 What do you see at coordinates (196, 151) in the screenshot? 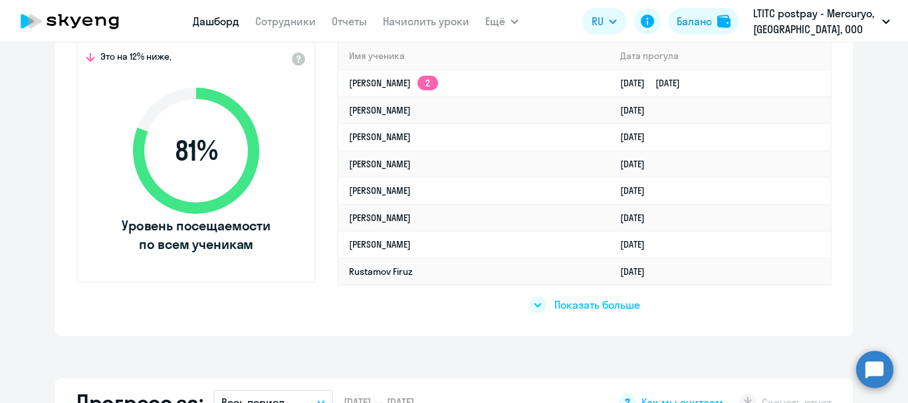
I see `span: 81 %` at bounding box center [196, 151].